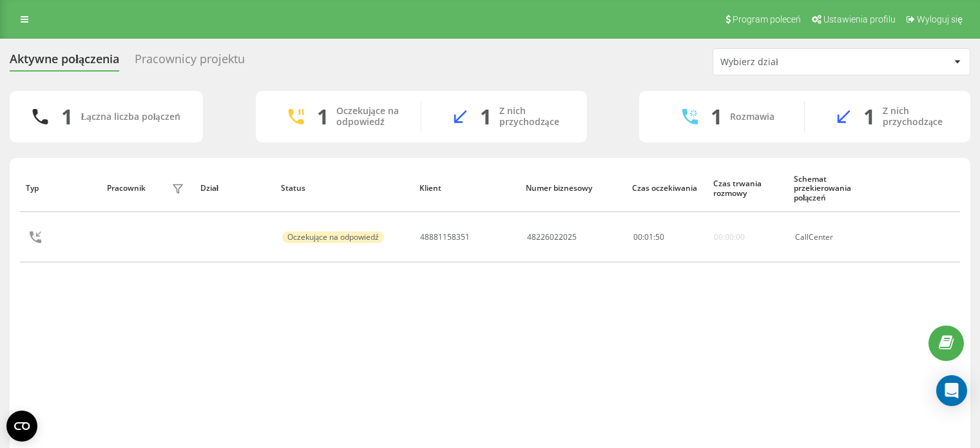 This screenshot has height=448, width=980. What do you see at coordinates (573, 188) in the screenshot?
I see `div: Numer biznesowy` at bounding box center [573, 188].